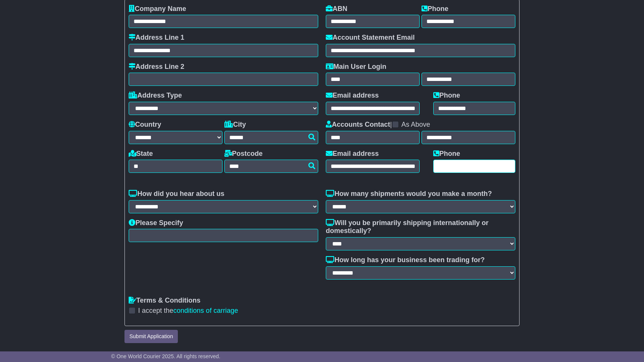  Describe the element at coordinates (176, 194) in the screenshot. I see `label: How did you hear about us` at that location.